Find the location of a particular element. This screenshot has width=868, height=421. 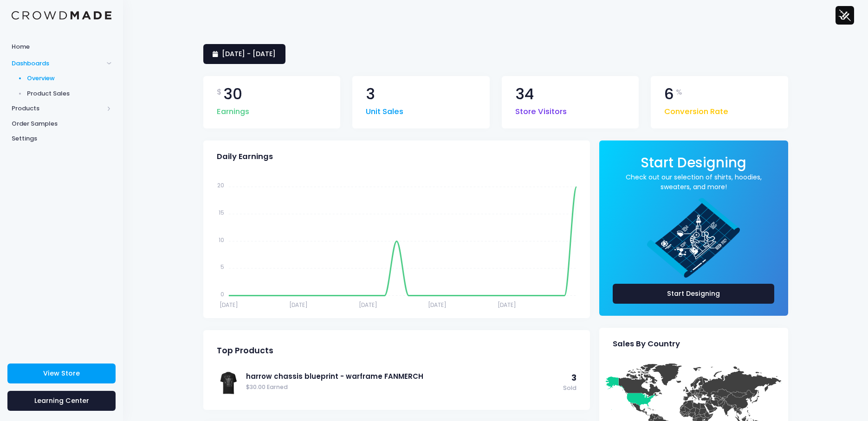

span: Settings is located at coordinates (61, 138).